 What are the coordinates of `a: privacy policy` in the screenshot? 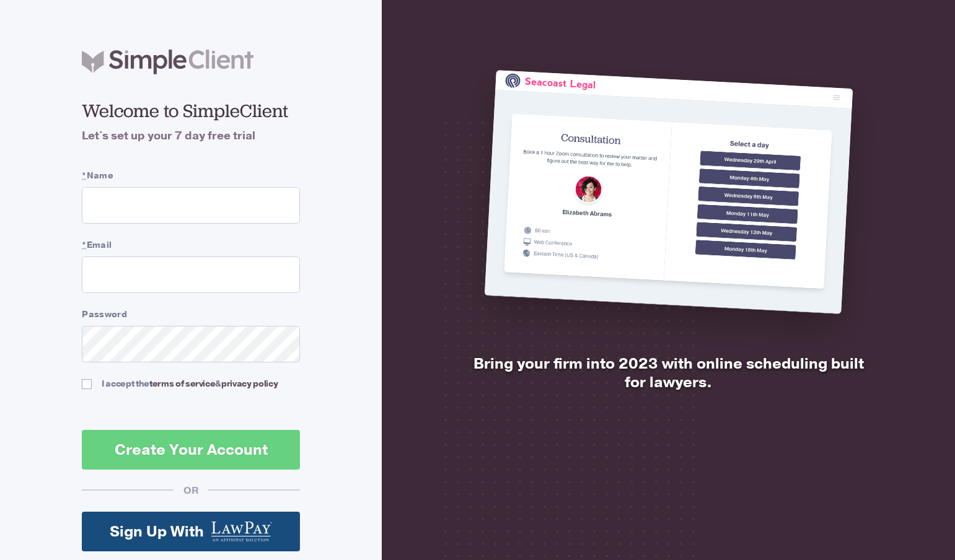 It's located at (249, 383).